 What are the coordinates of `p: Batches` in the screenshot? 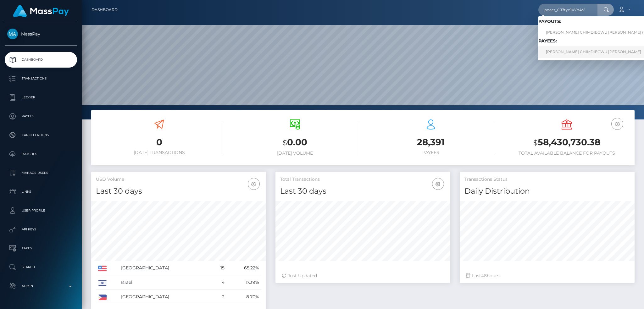 It's located at (41, 154).